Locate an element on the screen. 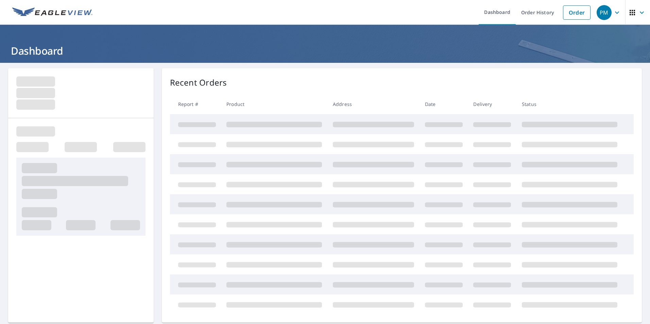  img: EV Logo is located at coordinates (52, 13).